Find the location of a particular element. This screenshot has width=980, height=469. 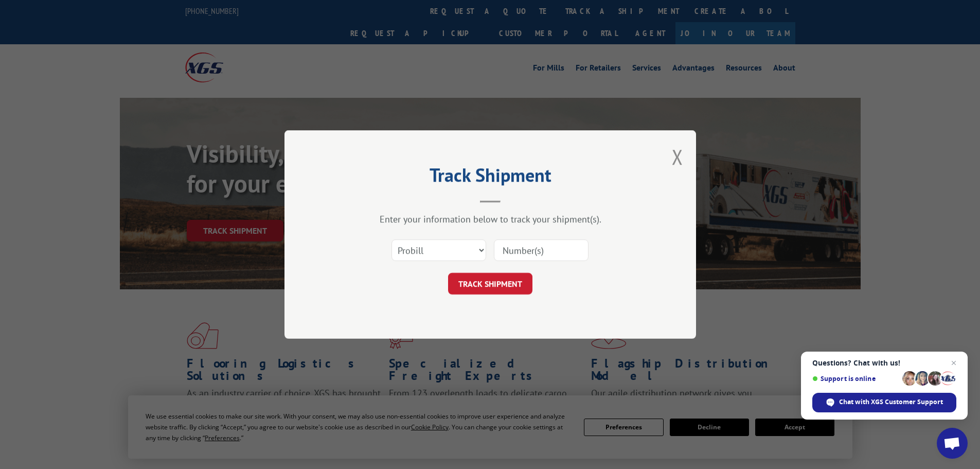

div: Chat with XGS Customer Support is located at coordinates (884, 402).